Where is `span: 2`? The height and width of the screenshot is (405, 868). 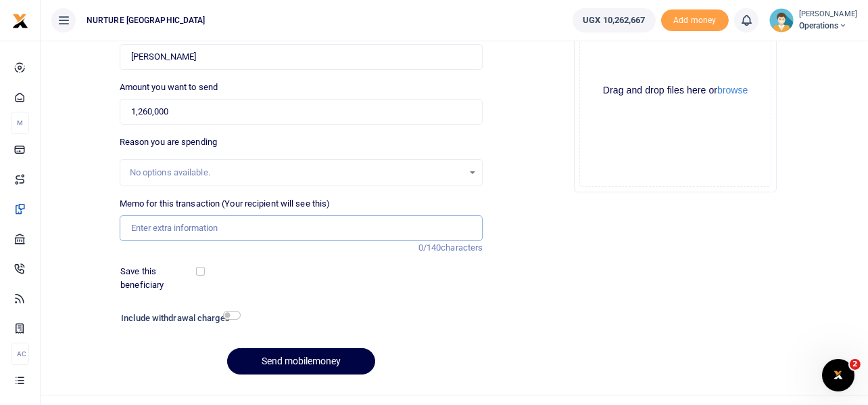 span: 2 is located at coordinates (855, 364).